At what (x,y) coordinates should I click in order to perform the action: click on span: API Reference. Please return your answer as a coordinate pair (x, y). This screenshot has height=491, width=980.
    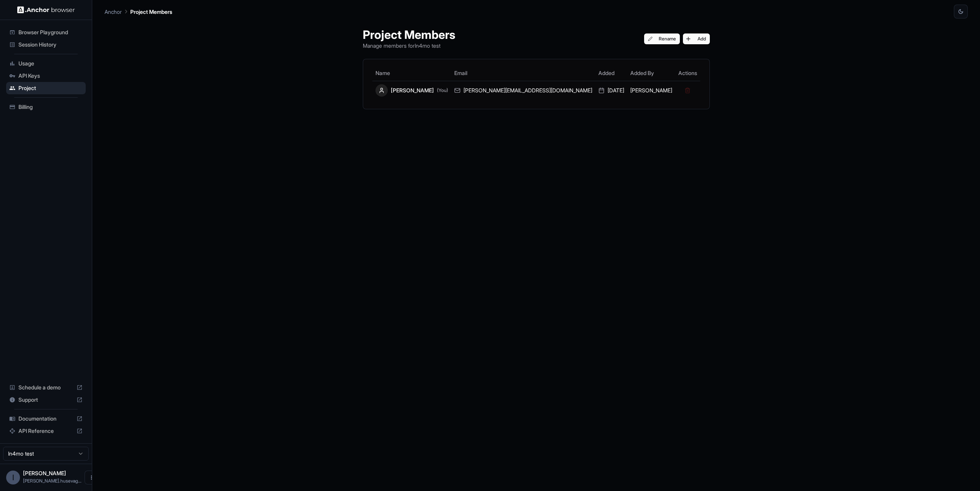
    Looking at the image, I should click on (46, 431).